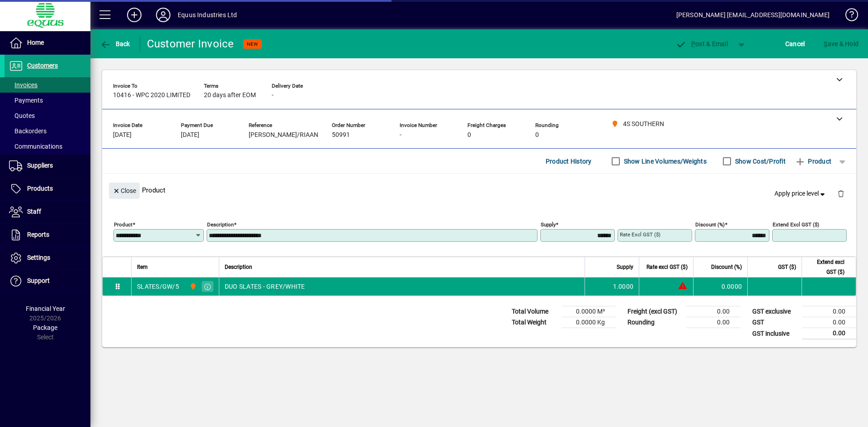  What do you see at coordinates (42, 65) in the screenshot?
I see `span: Customers` at bounding box center [42, 65].